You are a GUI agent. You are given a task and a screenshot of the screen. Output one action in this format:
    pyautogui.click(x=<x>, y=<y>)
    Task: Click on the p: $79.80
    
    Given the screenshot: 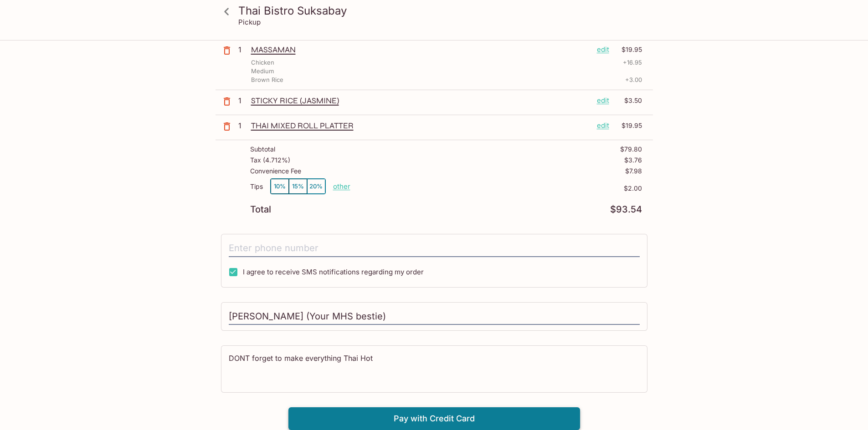 What is the action you would take?
    pyautogui.click(x=631, y=149)
    